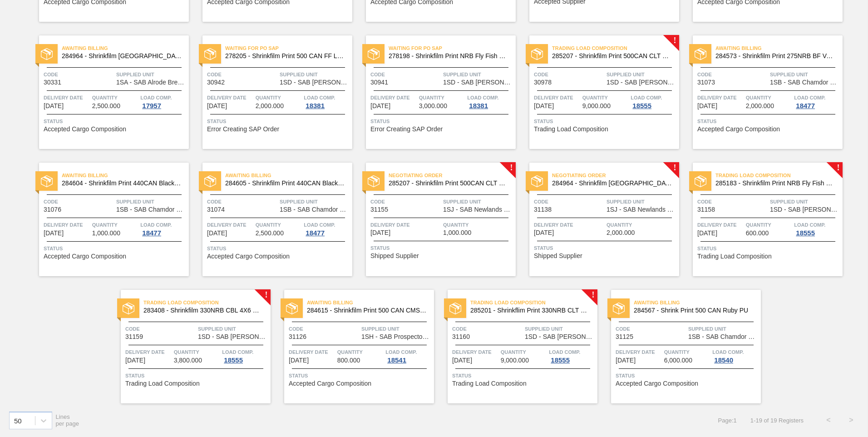 This screenshot has height=437, width=868. What do you see at coordinates (724, 360) in the screenshot?
I see `div: 18540` at bounding box center [724, 360].